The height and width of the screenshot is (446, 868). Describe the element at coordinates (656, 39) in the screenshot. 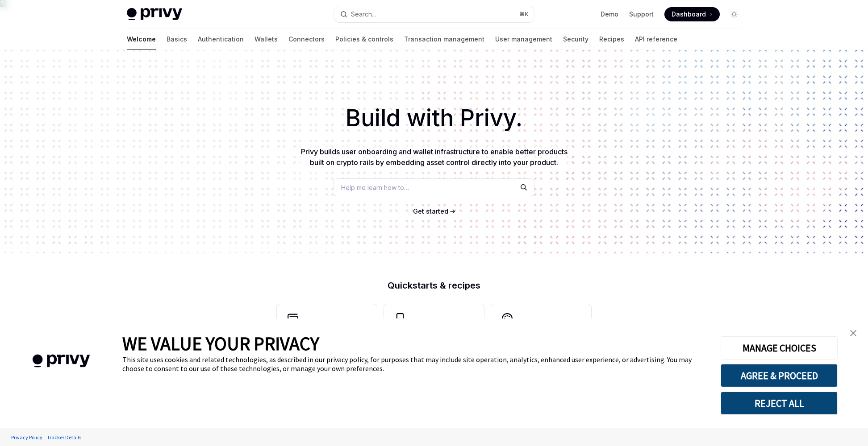

I see `a: API reference` at that location.